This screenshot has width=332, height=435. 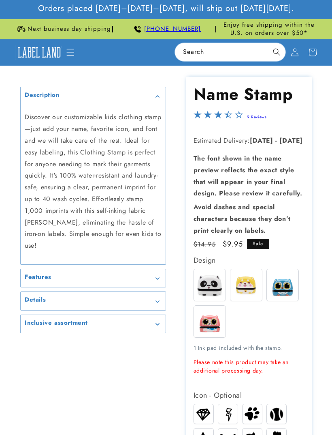 What do you see at coordinates (204, 414) in the screenshot?
I see `img: Diamond` at bounding box center [204, 414].